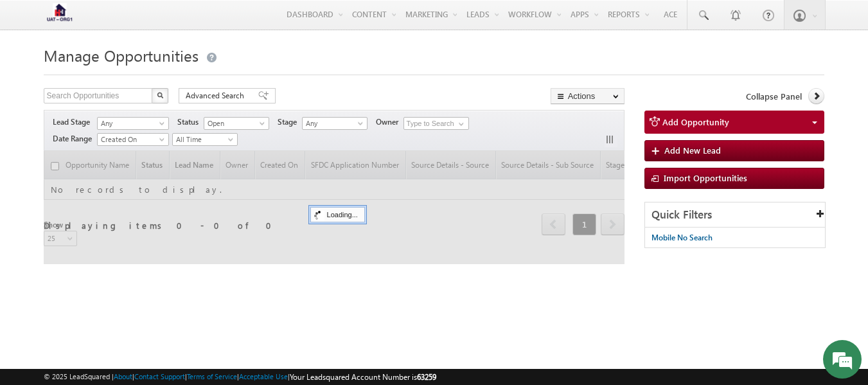 The width and height of the screenshot is (868, 385). Describe the element at coordinates (706, 177) in the screenshot. I see `span: Import Opportunities` at that location.